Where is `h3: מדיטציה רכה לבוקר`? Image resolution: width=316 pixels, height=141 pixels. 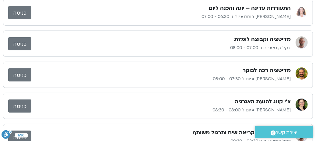
h3: מדיטציה רכה לבוקר is located at coordinates (267, 70).